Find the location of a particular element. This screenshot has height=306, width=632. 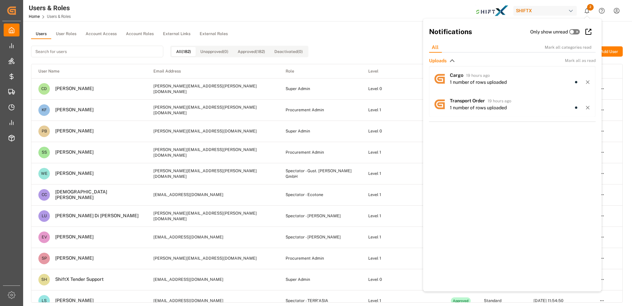

label: Only show unread is located at coordinates (549, 32).